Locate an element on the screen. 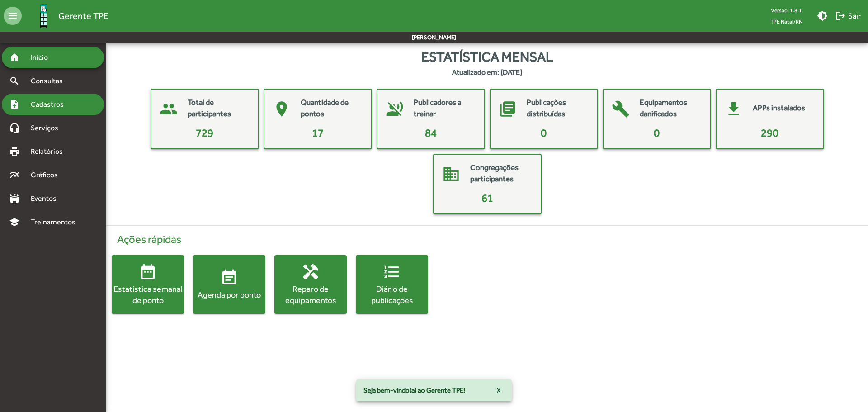  span: Estatística mensal is located at coordinates (487, 56).